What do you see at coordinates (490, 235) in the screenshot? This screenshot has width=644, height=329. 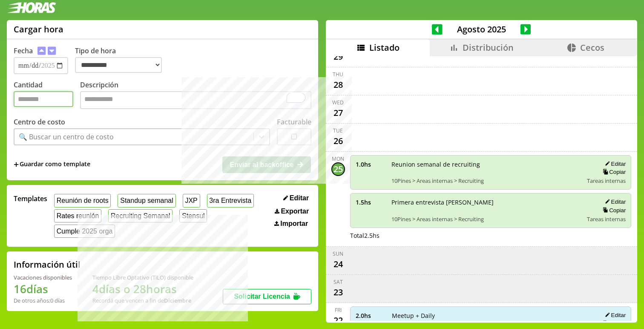 I see `div: Total 2.5 hs` at bounding box center [490, 235].